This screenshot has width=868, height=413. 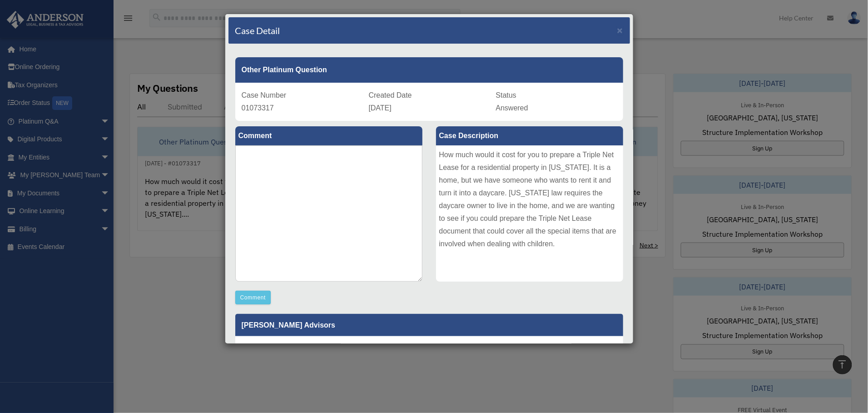 What do you see at coordinates (257, 108) in the screenshot?
I see `span: 01073317` at bounding box center [257, 108].